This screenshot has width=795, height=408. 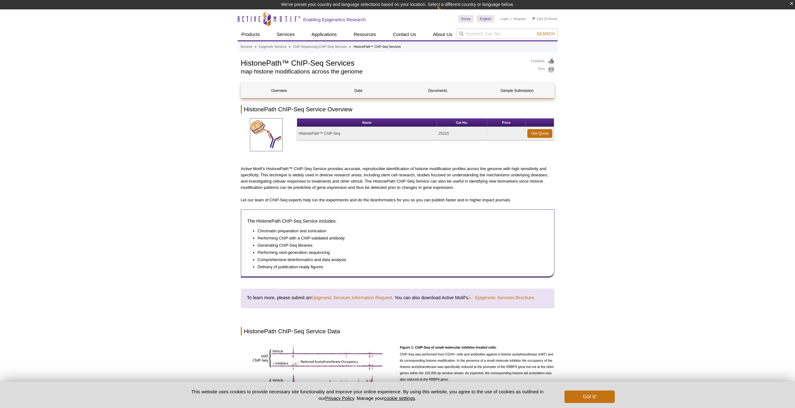 I want to click on a: Epigenetic Services Information Request, so click(x=352, y=297).